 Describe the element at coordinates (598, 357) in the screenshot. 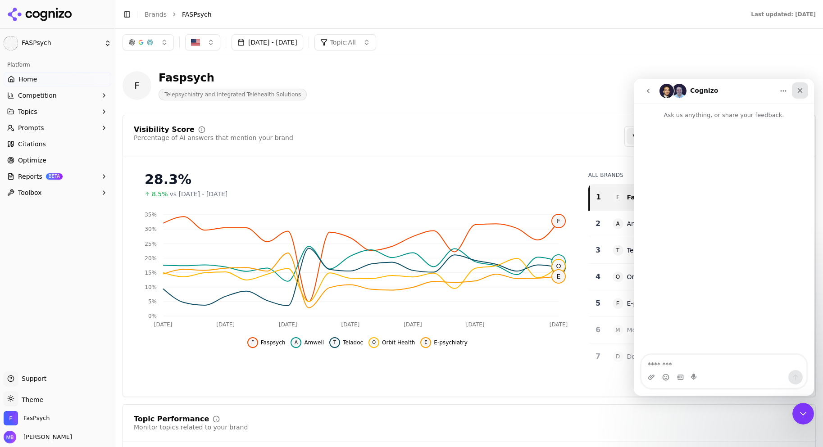

I see `div: 7` at that location.